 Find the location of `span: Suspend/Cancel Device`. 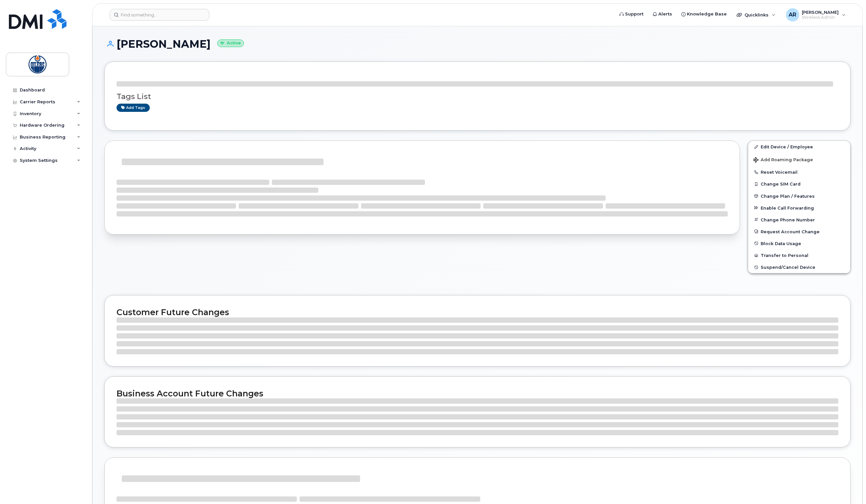

span: Suspend/Cancel Device is located at coordinates (788, 267).